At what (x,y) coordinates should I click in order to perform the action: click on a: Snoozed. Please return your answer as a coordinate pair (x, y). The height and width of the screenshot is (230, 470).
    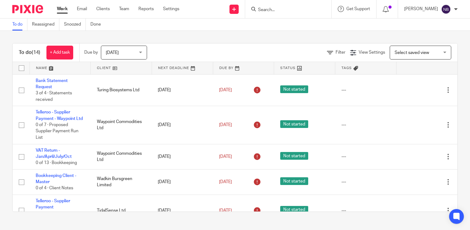
    Looking at the image, I should click on (75, 24).